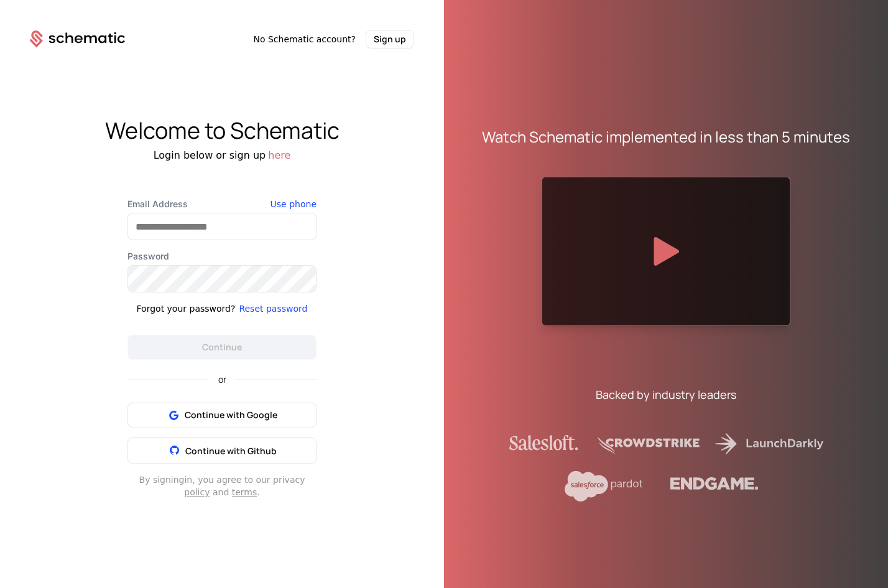 The image size is (888, 588). I want to click on button: Continue with Github, so click(222, 450).